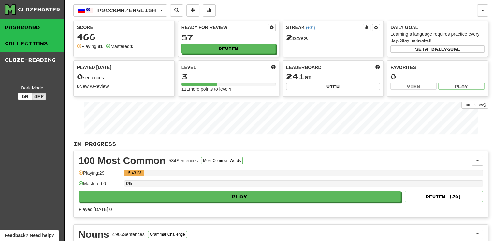  What do you see at coordinates (295, 76) in the screenshot?
I see `span: 241` at bounding box center [295, 76].